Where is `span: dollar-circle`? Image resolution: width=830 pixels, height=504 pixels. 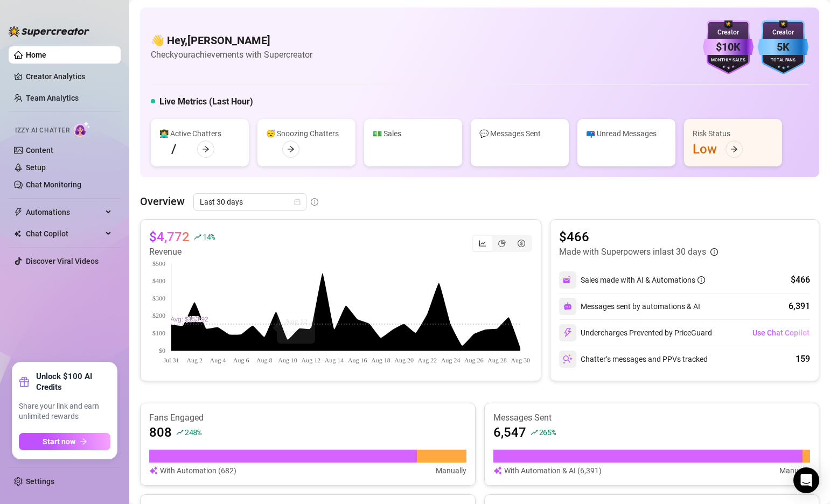
span: dollar-circle is located at coordinates (522, 244).